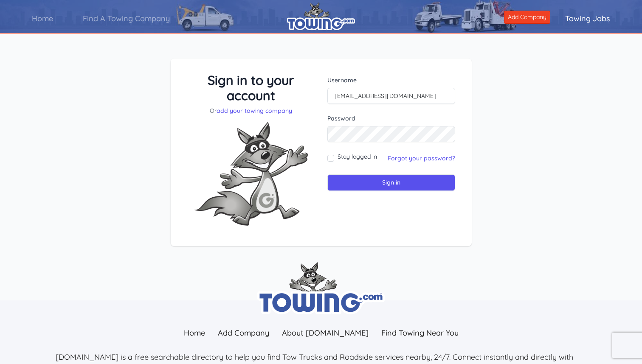 This screenshot has height=364, width=642. Describe the element at coordinates (251, 111) in the screenshot. I see `p: Or` at that location.